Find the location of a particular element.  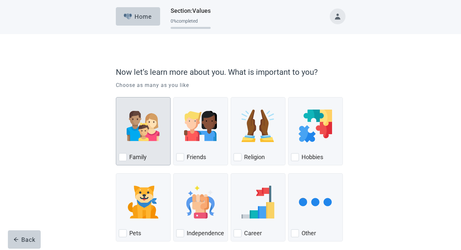

label: Other is located at coordinates (309, 233).